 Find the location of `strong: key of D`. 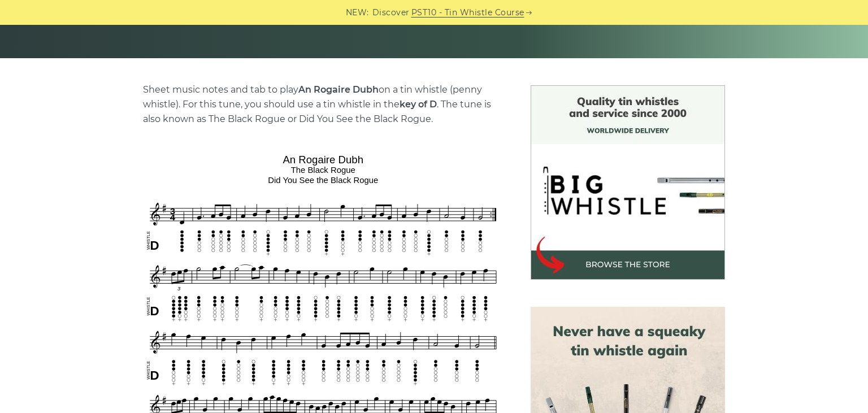

strong: key of D is located at coordinates (419, 104).